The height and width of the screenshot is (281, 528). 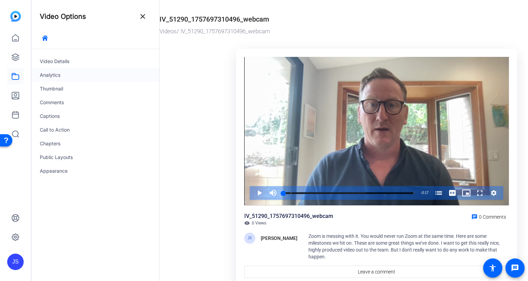 What do you see at coordinates (259, 223) in the screenshot?
I see `span: 0 Views` at bounding box center [259, 223].